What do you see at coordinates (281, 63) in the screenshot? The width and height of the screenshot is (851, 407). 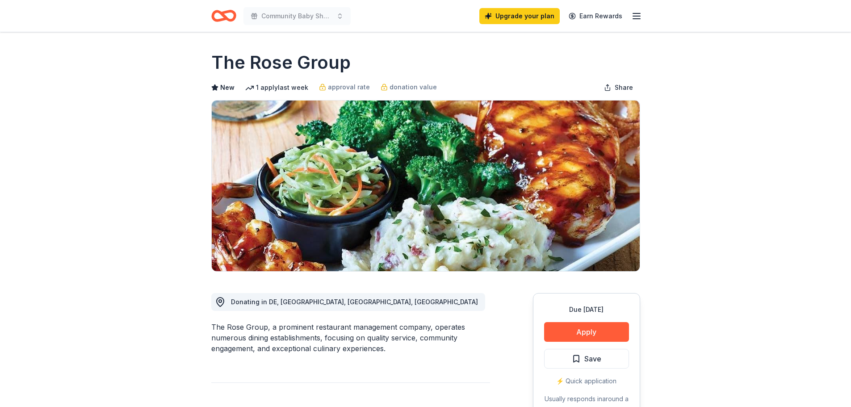 I see `h1: The Rose Group` at bounding box center [281, 63].